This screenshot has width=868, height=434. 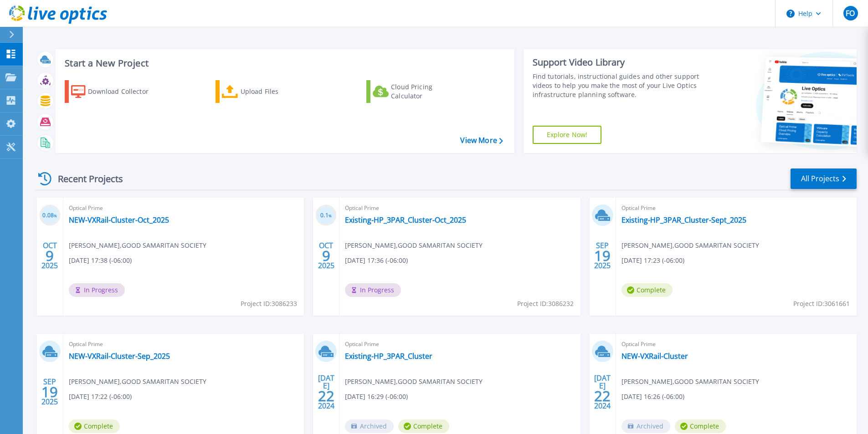 I want to click on div: Download Collector, so click(x=124, y=91).